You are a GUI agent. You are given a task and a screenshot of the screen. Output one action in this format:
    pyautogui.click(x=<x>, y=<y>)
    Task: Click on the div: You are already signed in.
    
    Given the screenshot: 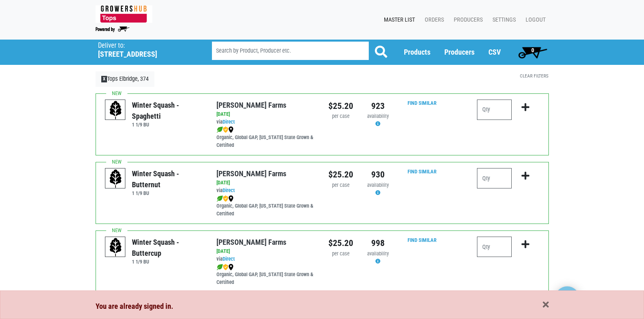 What is the action you would take?
    pyautogui.click(x=322, y=306)
    